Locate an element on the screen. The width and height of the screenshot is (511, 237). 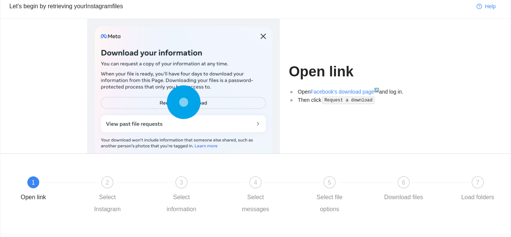
div: Select information is located at coordinates (181, 203).